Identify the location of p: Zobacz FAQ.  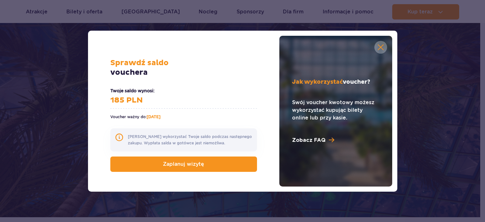
(309, 140).